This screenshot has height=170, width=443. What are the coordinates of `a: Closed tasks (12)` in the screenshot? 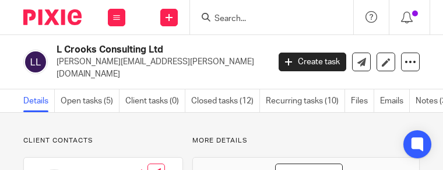 It's located at (226, 100).